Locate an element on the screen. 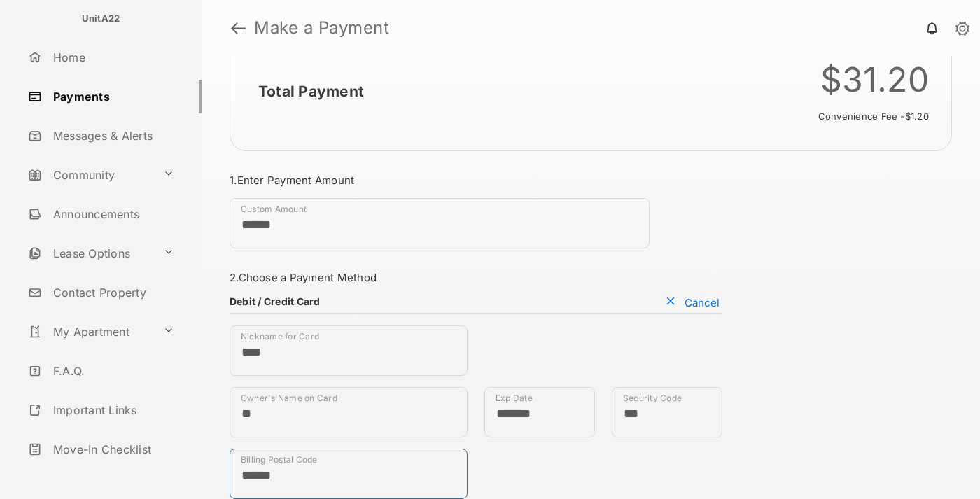 This screenshot has width=980, height=499. div: $31.20 is located at coordinates (868, 80).